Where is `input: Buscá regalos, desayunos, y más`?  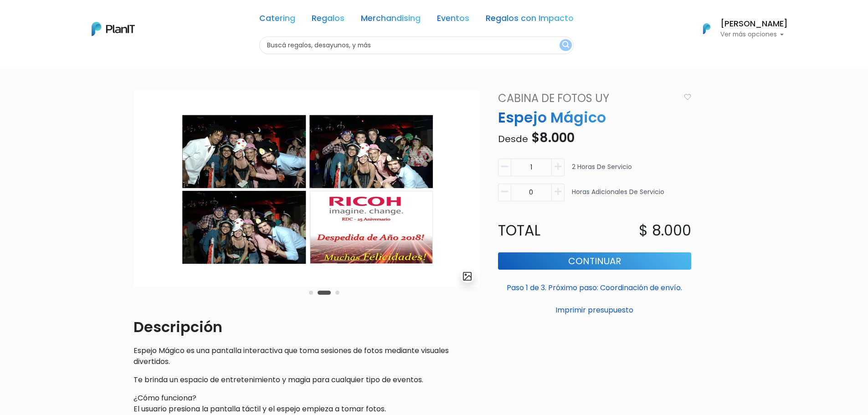
input: Buscá regalos, desayunos, y más is located at coordinates (416, 45).